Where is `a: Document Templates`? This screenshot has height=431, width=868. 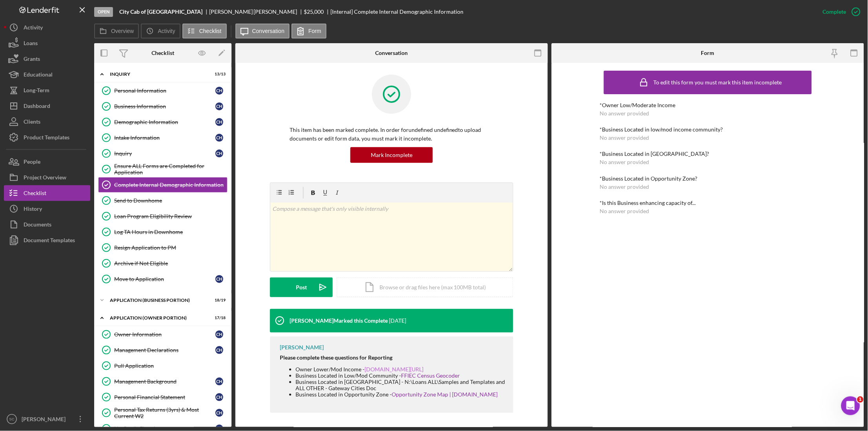 a: Document Templates is located at coordinates (47, 240).